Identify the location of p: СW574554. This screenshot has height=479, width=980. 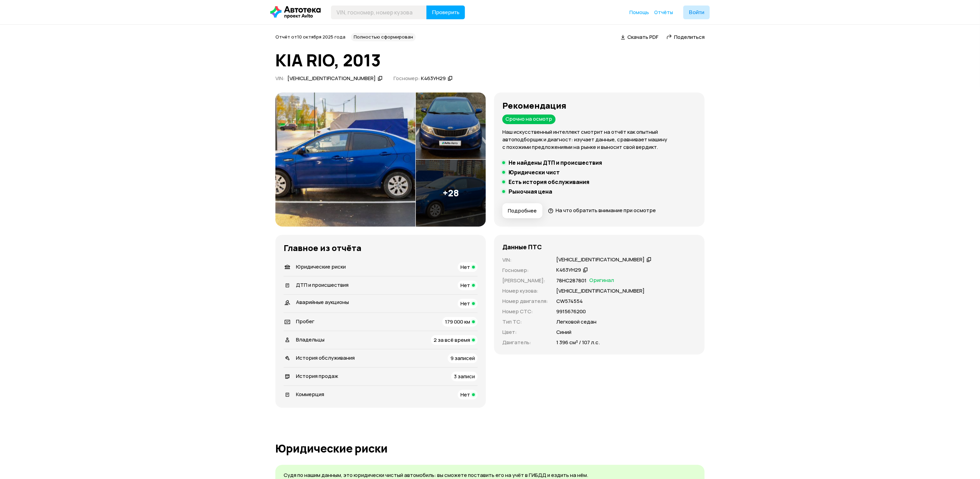
(569, 301).